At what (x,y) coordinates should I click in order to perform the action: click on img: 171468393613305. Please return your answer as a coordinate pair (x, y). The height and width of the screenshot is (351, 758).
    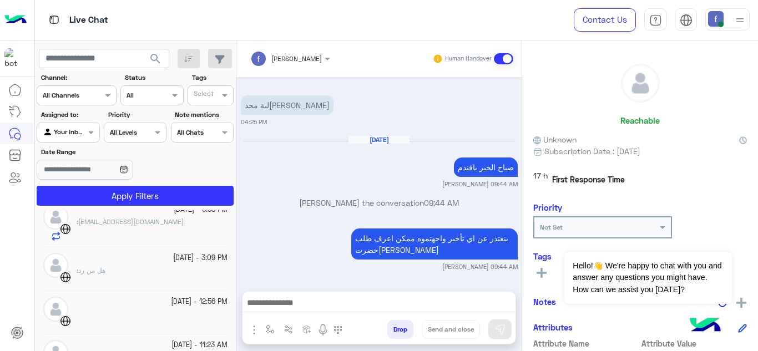
    Looking at the image, I should click on (14, 58).